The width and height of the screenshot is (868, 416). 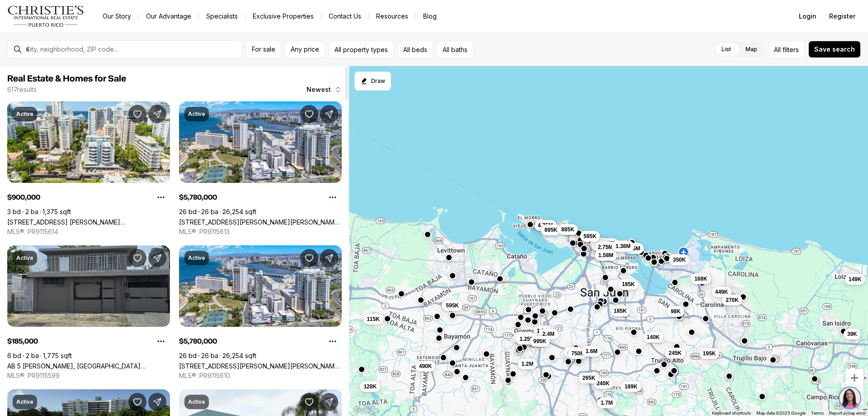 What do you see at coordinates (117, 16) in the screenshot?
I see `a: Our Story` at bounding box center [117, 16].